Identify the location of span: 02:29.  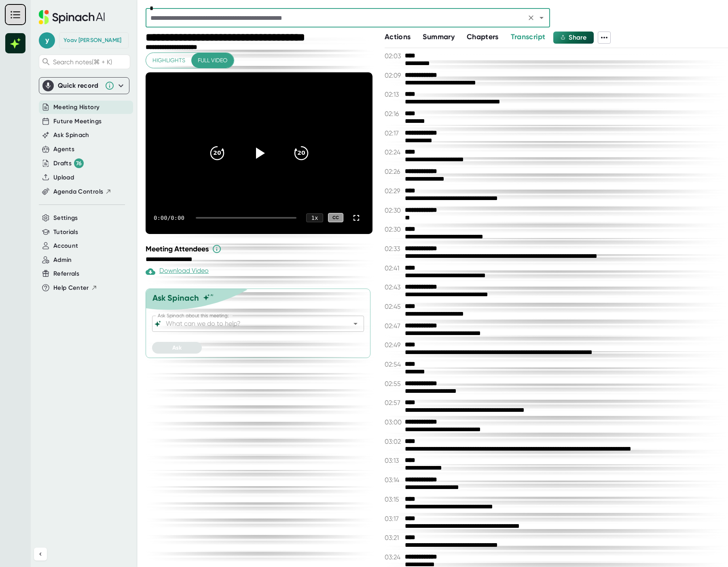
(393, 191).